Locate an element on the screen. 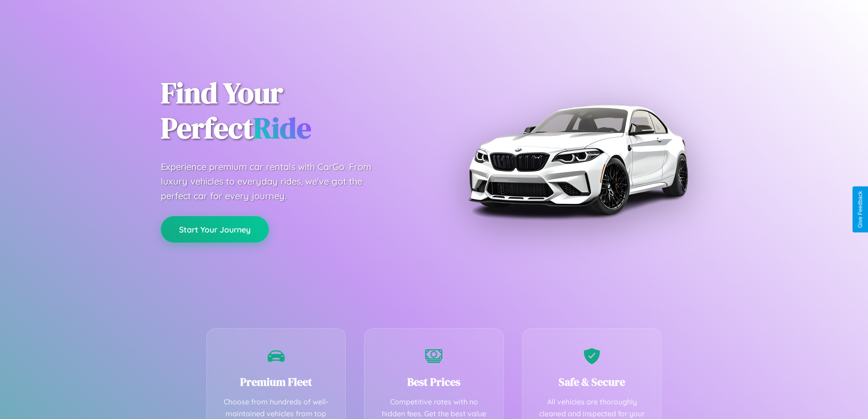 The width and height of the screenshot is (868, 419). div: Give Feedback is located at coordinates (860, 209).